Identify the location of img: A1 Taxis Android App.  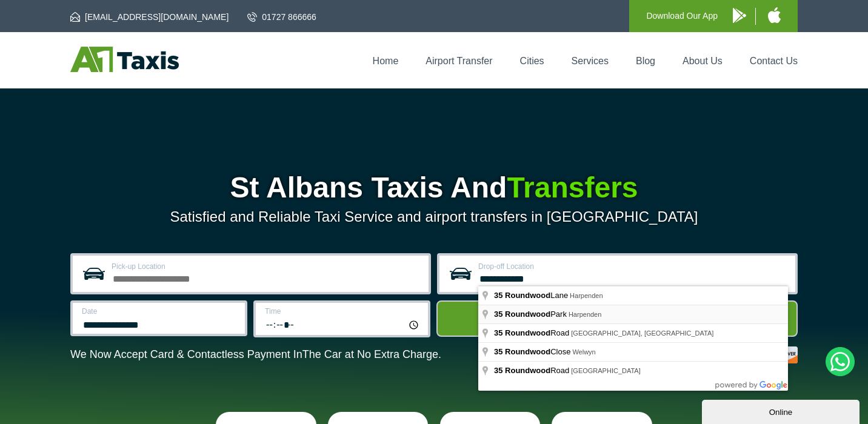
(740, 15).